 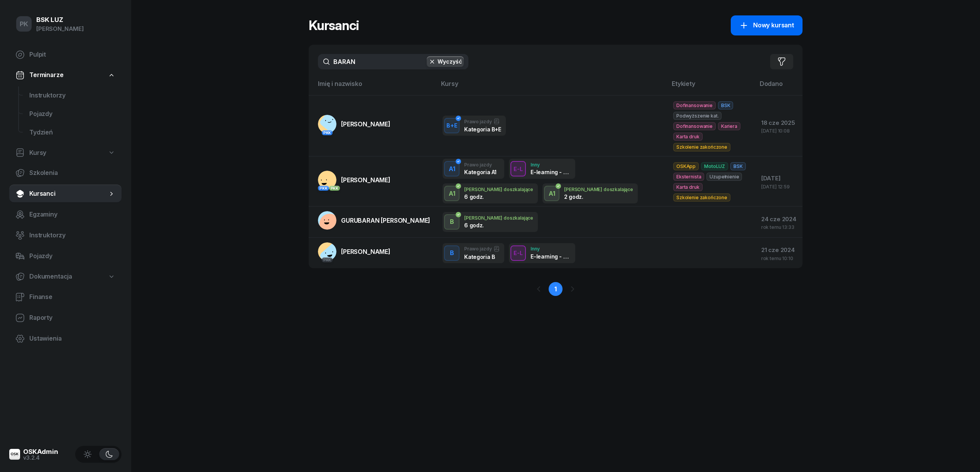 What do you see at coordinates (452, 222) in the screenshot?
I see `button: B` at bounding box center [452, 222].